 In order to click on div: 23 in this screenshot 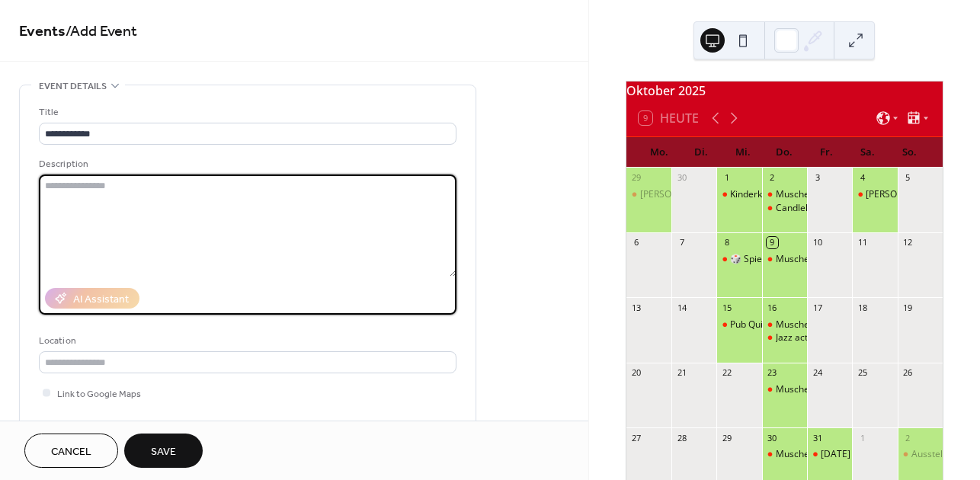, I will do `click(772, 373)`.